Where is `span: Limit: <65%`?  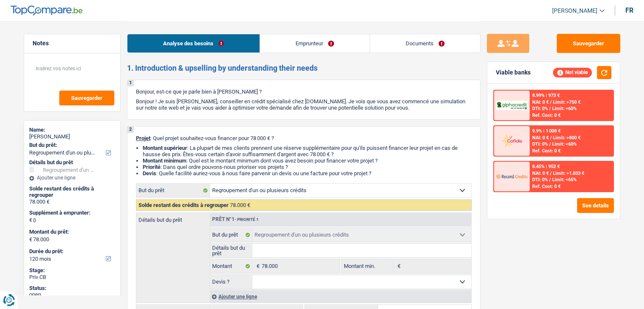
span: Limit: <65% is located at coordinates (564, 180).